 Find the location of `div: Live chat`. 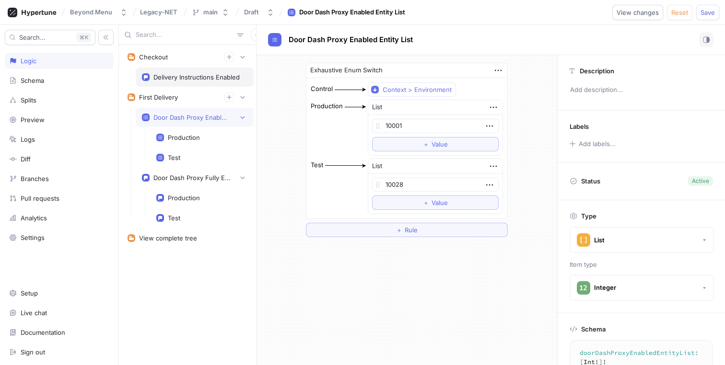

div: Live chat is located at coordinates (34, 313).